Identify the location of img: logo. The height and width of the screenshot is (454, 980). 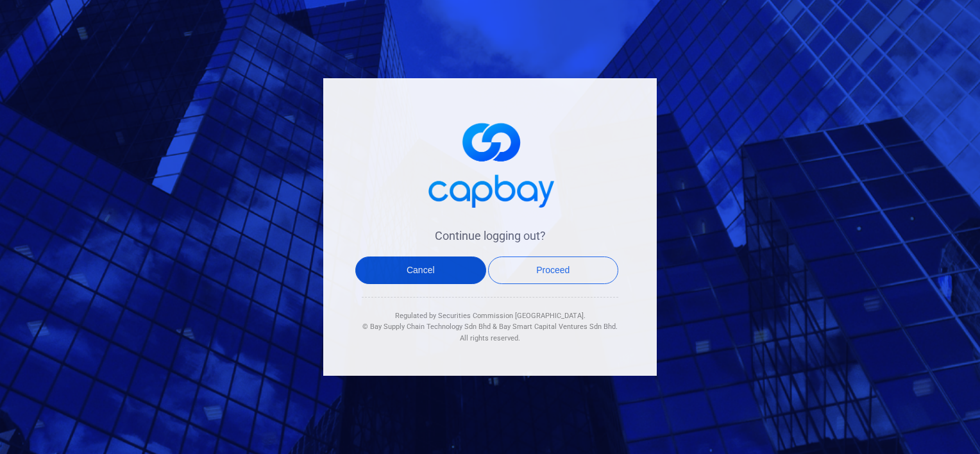
(490, 163).